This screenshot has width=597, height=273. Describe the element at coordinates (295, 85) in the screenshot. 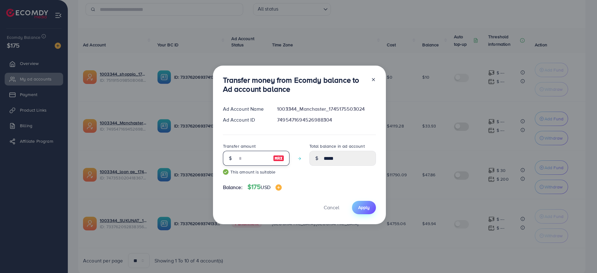

I see `h3: Transfer money from Ecomdy balance to Ad account balance` at that location.